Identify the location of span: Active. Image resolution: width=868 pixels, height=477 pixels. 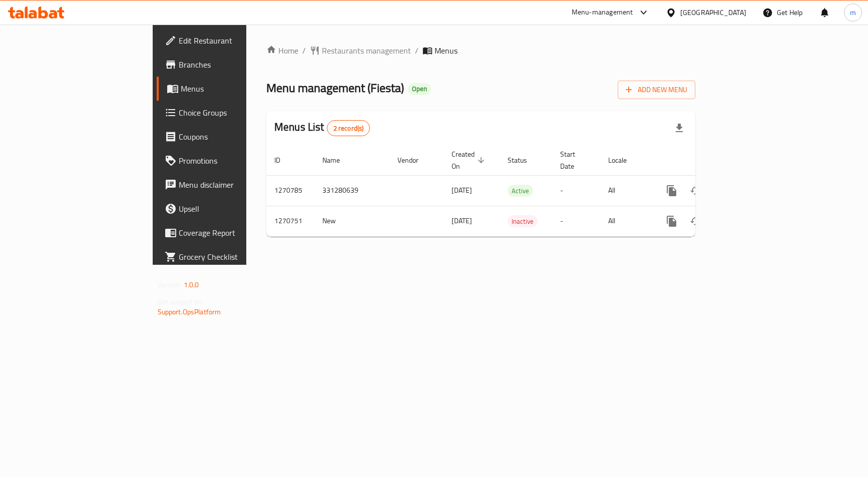
(520, 191).